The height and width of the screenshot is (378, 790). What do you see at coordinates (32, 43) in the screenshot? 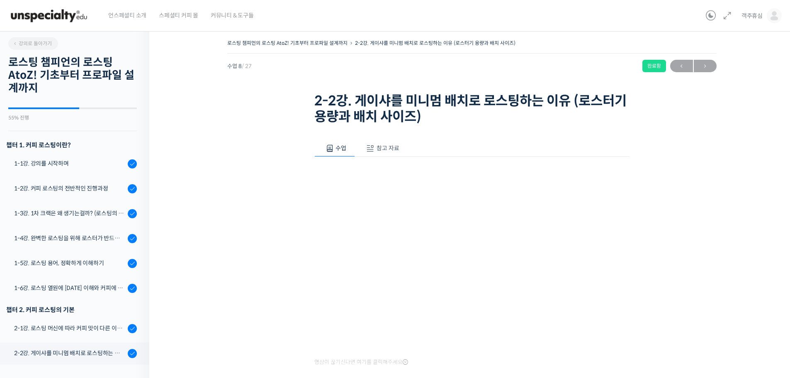
I see `span: 강의로 돌아가기` at bounding box center [32, 43].